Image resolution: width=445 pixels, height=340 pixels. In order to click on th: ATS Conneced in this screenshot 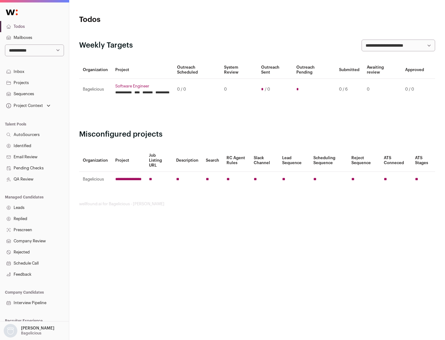, I will do `click(395, 160)`.